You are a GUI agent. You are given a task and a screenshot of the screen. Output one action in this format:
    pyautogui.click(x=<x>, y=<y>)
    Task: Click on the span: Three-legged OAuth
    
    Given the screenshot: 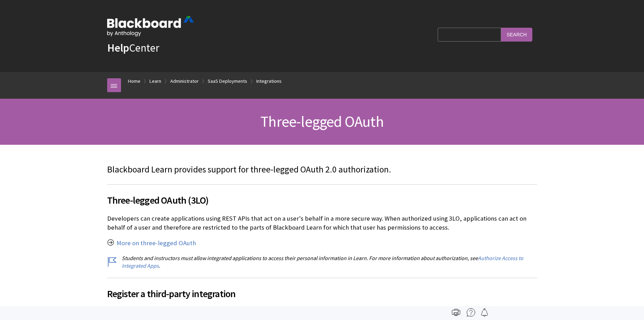 What is the action you would take?
    pyautogui.click(x=322, y=121)
    